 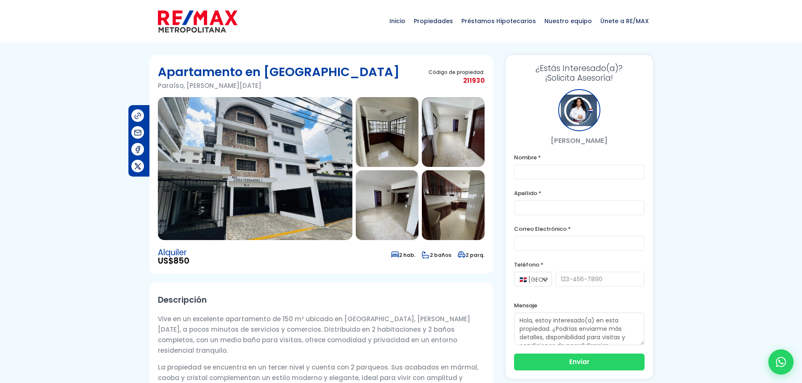 I want to click on span: Únete a RE/MAX, so click(x=624, y=21).